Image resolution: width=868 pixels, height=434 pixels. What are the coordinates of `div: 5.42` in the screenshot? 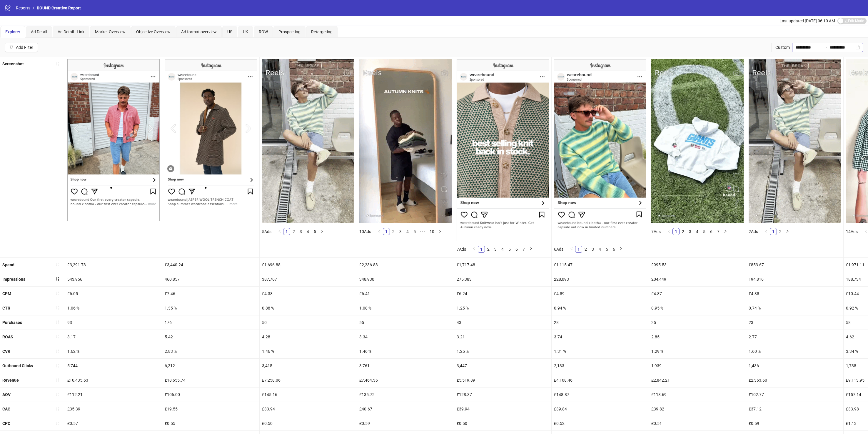 It's located at (211, 337).